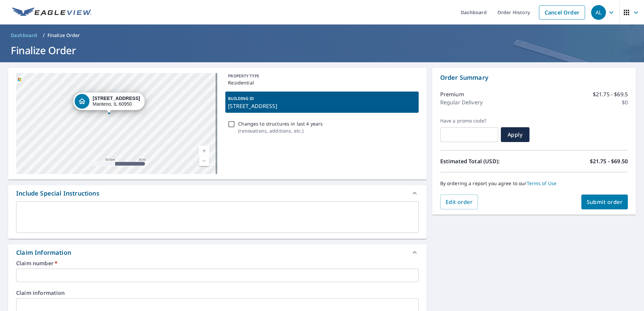 Image resolution: width=644 pixels, height=311 pixels. I want to click on p: $21.75 - $69.5, so click(610, 94).